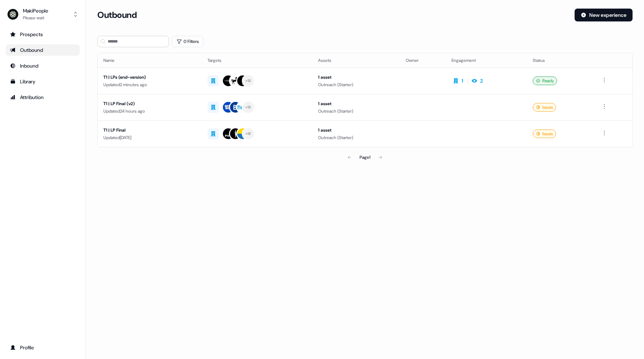  What do you see at coordinates (43, 82) in the screenshot?
I see `a: Go to templates` at bounding box center [43, 82].